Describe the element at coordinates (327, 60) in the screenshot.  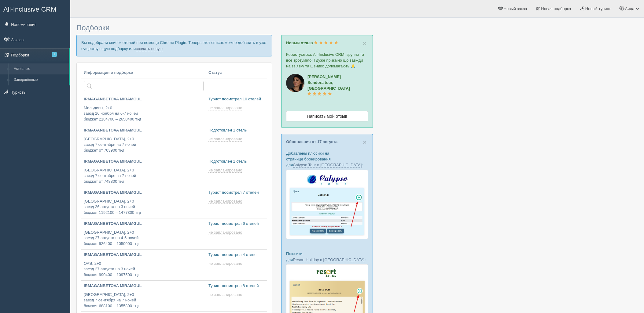
I see `p: Користуємось All-Inclusive CRM, зручно та все зрозуміло! І дуже приємно що завжди на зв’язку та ш...` at that location.